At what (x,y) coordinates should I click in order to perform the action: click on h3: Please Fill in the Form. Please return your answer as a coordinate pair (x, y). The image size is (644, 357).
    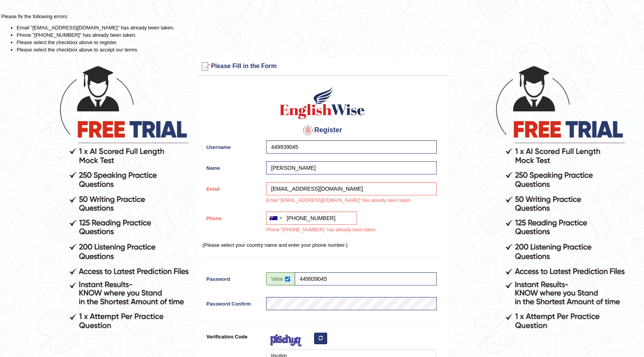
    Looking at the image, I should click on (322, 66).